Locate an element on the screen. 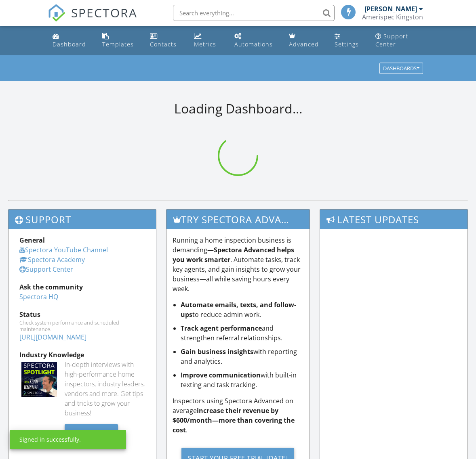 The height and width of the screenshot is (459, 476). div: Status is located at coordinates (82, 314).